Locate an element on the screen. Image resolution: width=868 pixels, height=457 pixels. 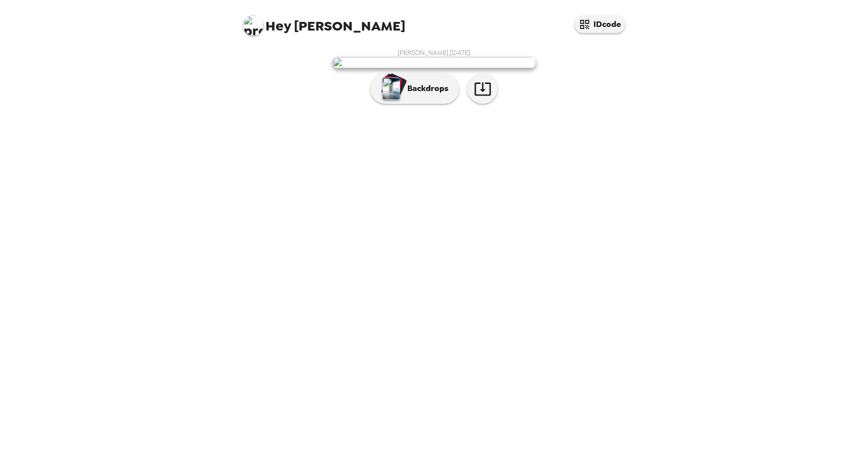
button: IDcode is located at coordinates (600, 24).